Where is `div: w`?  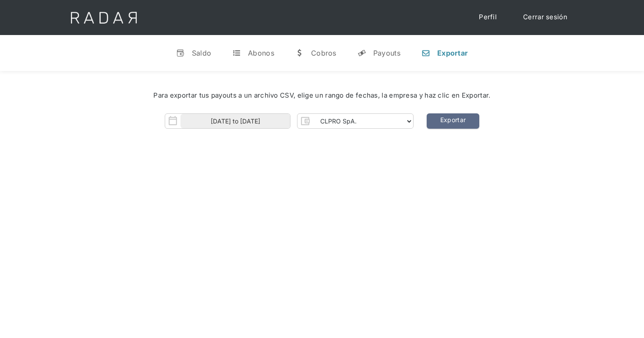
div: w is located at coordinates (299, 53).